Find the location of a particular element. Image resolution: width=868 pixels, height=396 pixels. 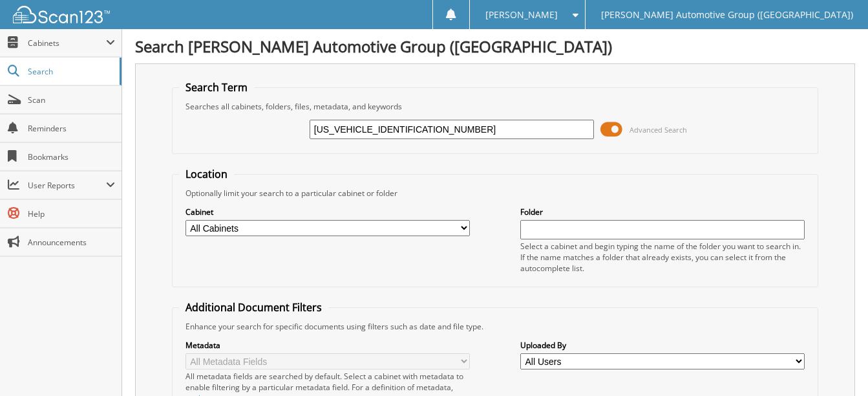

div: Enhance your search for specific documents using filters such as date and file type. is located at coordinates (495, 326).